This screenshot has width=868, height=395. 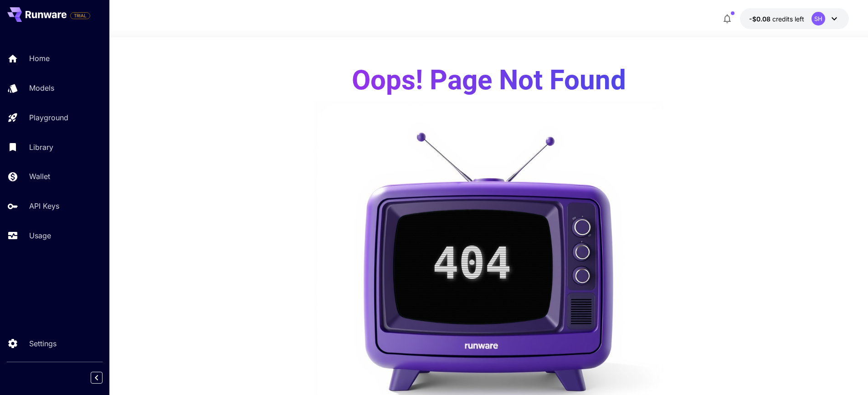 I want to click on span: -$0.08, so click(x=760, y=19).